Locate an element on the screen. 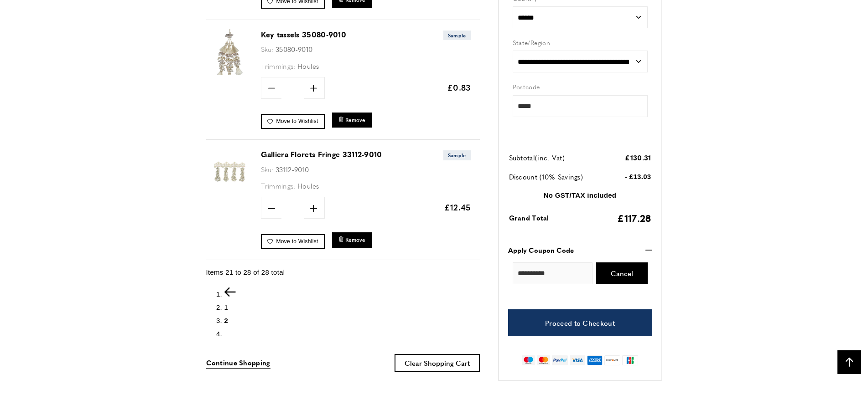 The width and height of the screenshot is (868, 415). img: jcb is located at coordinates (630, 360).